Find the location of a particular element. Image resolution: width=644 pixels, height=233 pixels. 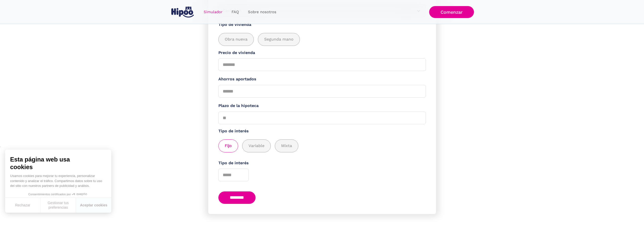

label: Precio de vivienda is located at coordinates (322, 52).